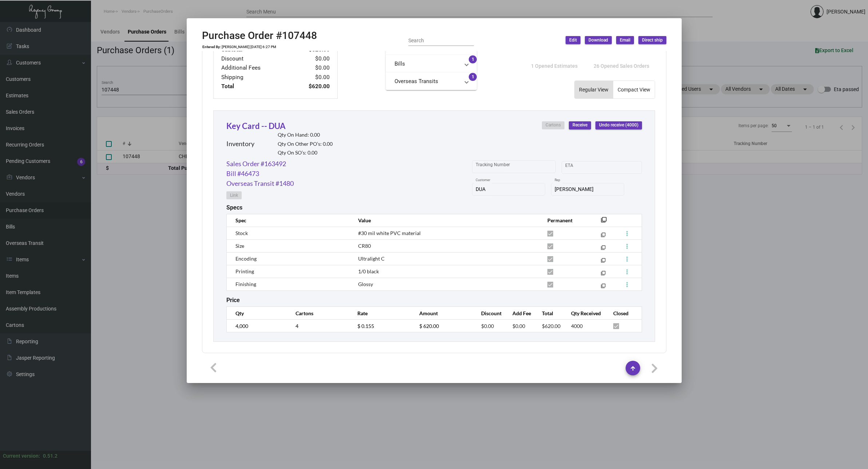 The height and width of the screenshot is (469, 868). Describe the element at coordinates (634, 90) in the screenshot. I see `button: Compact View` at that location.